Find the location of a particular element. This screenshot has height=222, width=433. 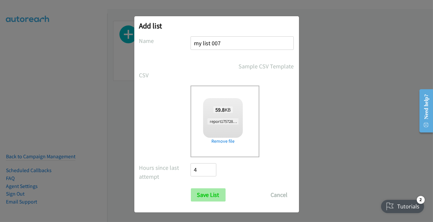

a: Sample CSV Template is located at coordinates (266, 66).